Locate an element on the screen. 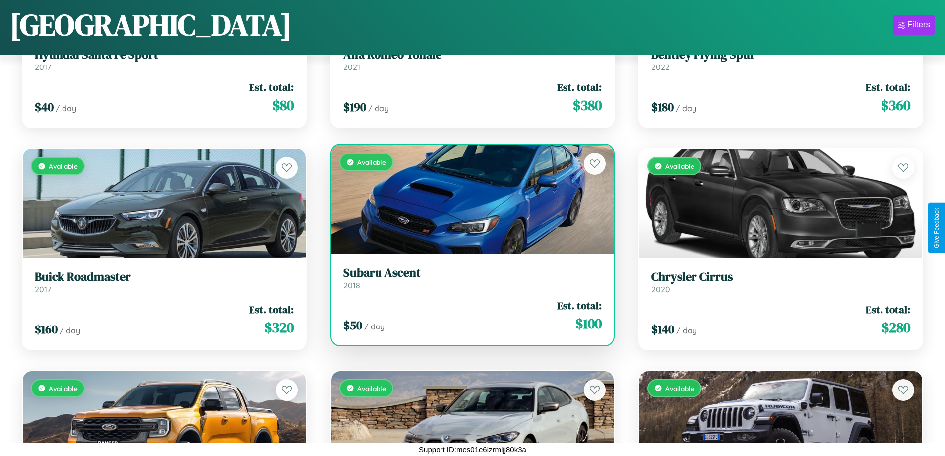  span: 2022 is located at coordinates (660, 67).